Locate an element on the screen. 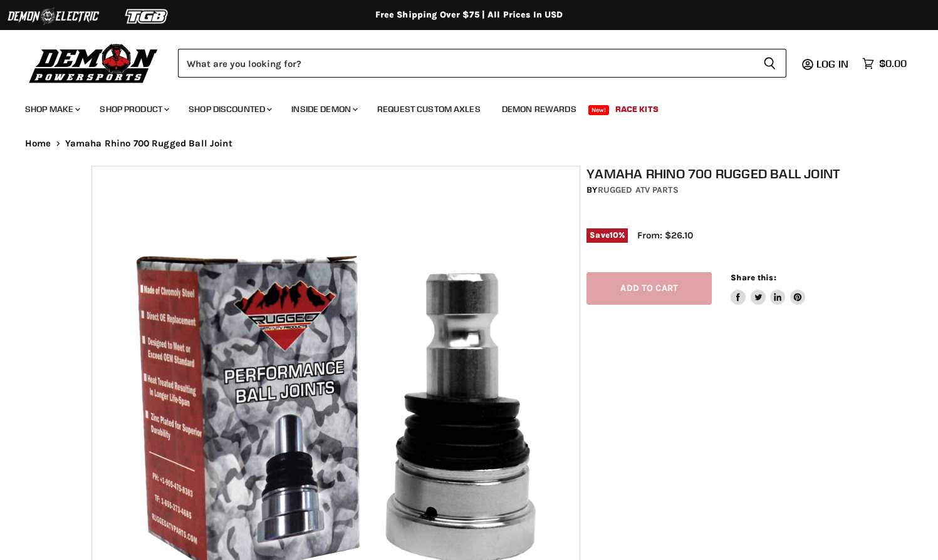  a: Shop Discounted is located at coordinates (229, 109).